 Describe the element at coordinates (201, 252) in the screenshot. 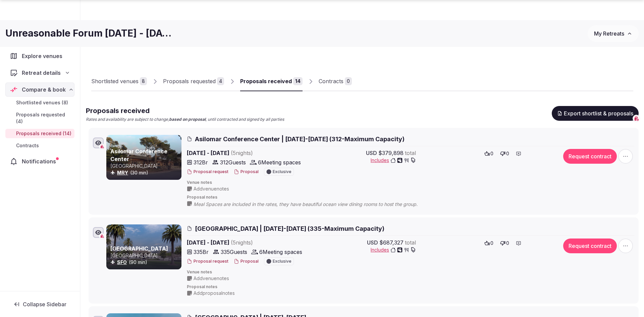

I see `span: 335 Br` at that location.